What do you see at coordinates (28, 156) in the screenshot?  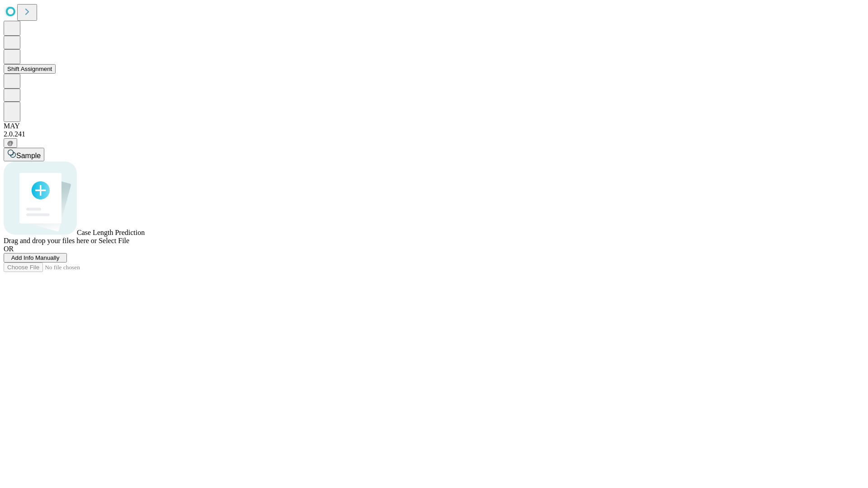 I see `span: Sample` at bounding box center [28, 156].